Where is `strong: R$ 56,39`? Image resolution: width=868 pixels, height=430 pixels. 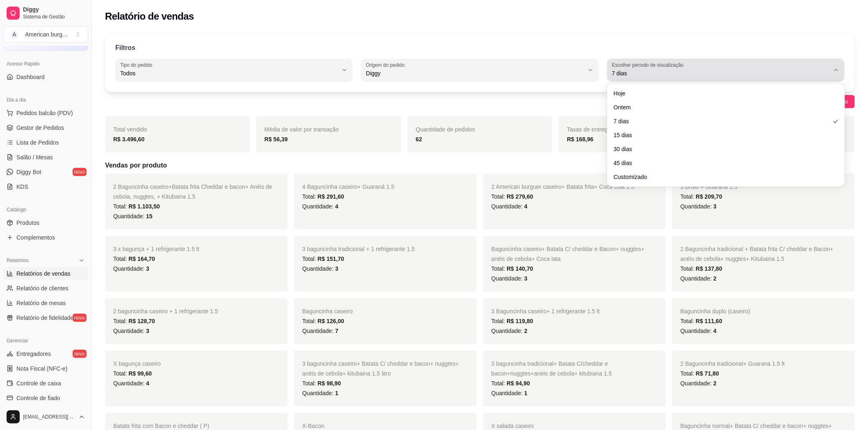 strong: R$ 56,39 is located at coordinates (276, 139).